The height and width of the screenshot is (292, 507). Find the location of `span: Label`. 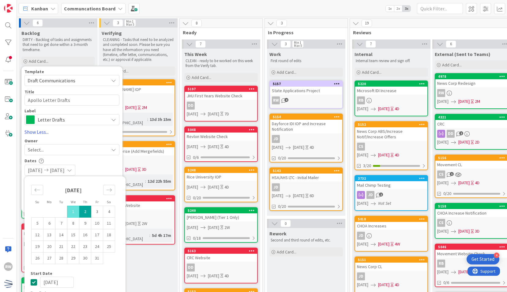

span: Label is located at coordinates (30, 111).